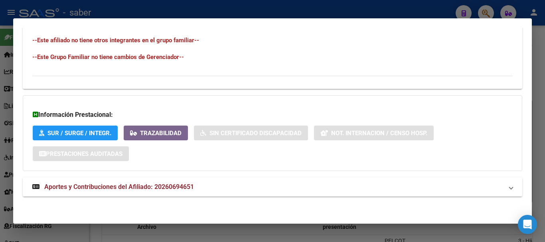 The width and height of the screenshot is (545, 242). What do you see at coordinates (119, 187) in the screenshot?
I see `span: Aportes y Contribuciones del Afiliado: 20260694651` at bounding box center [119, 187].